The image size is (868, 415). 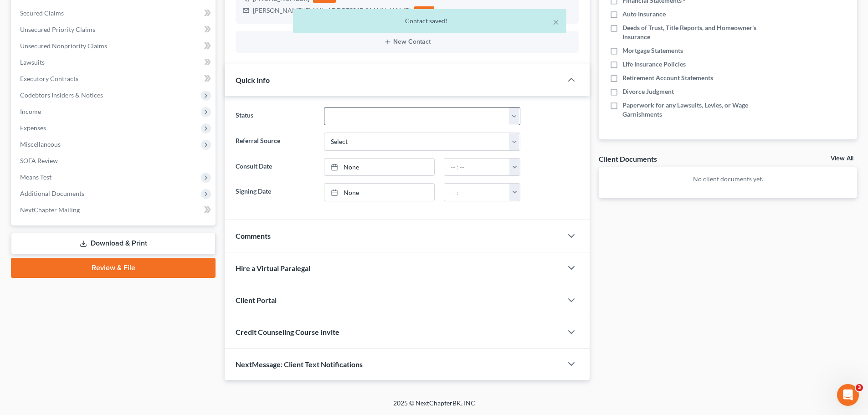 What do you see at coordinates (299, 364) in the screenshot?
I see `span: NextMessage: Client Text Notifications` at bounding box center [299, 364].